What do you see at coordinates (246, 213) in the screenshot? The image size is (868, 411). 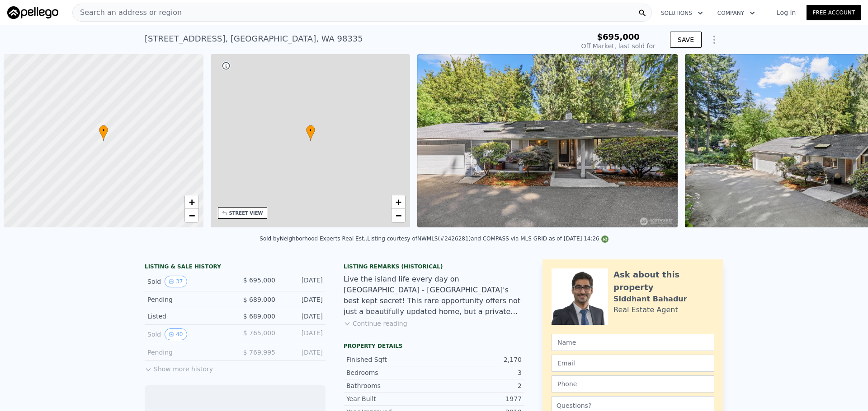 I see `div: STREET VIEW` at bounding box center [246, 213].